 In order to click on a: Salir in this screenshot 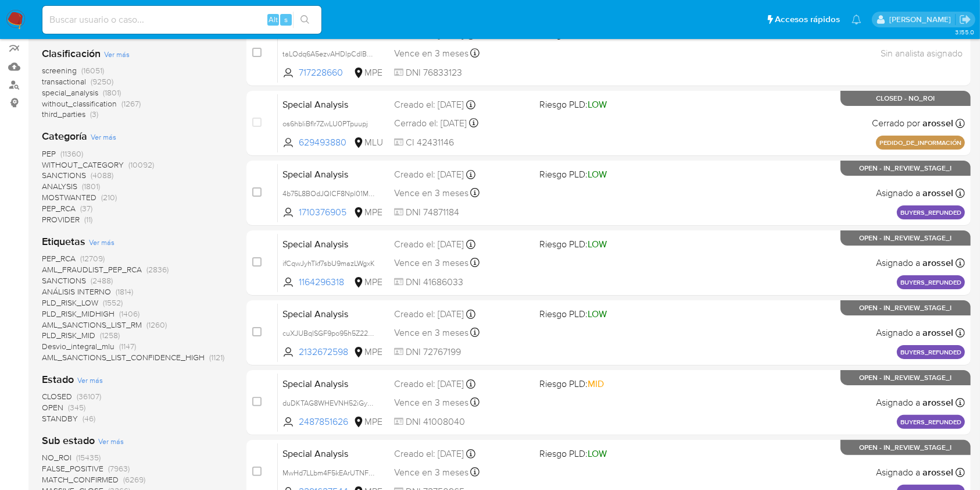, I will do `click(965, 19)`.